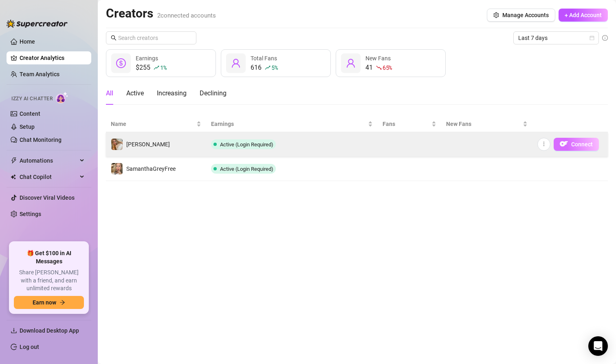 Image resolution: width=616 pixels, height=364 pixels. Describe the element at coordinates (30, 347) in the screenshot. I see `a: Log out` at that location.